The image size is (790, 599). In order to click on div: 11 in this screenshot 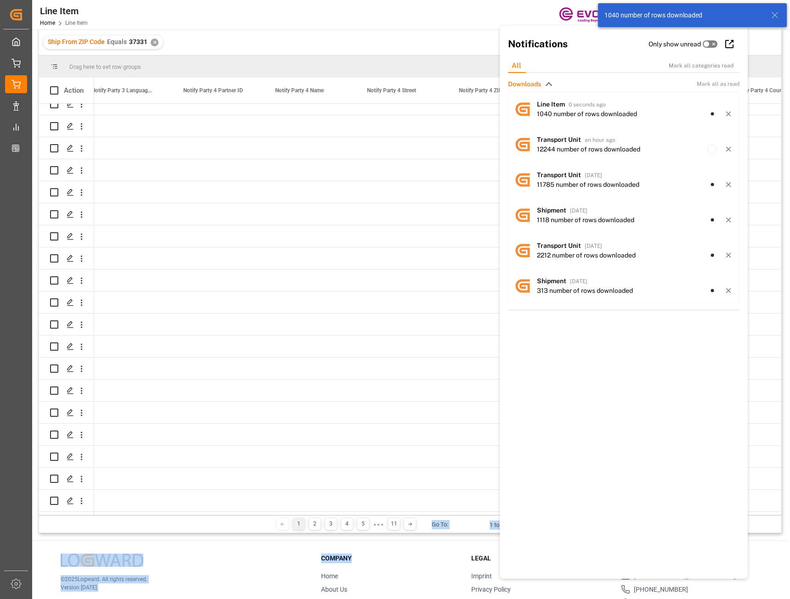, I will do `click(394, 524)`.